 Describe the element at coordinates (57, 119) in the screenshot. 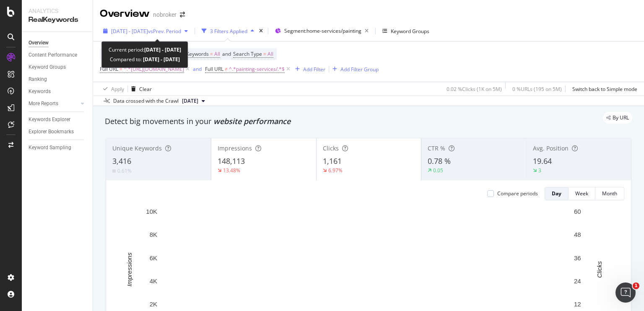

I see `a: Keywords Explorer` at that location.